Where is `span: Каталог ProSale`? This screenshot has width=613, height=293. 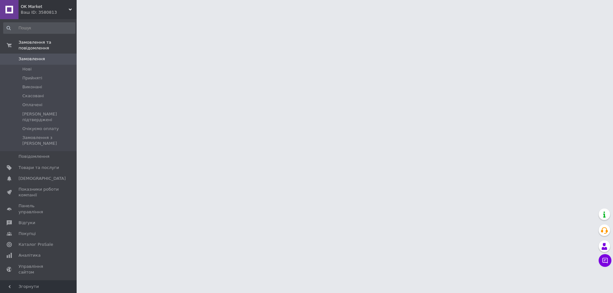
span: Каталог ProSale is located at coordinates (36, 245).